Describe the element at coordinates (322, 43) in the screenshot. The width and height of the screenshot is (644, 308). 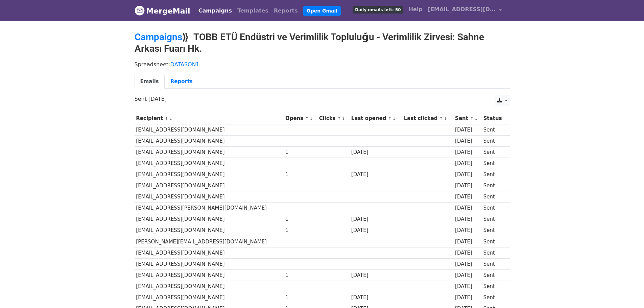
I see `h2: ⟫ TOBB ETÜ Endüstri ve Verimlilik Topluluğu - Verimlilik Zirvesi: Sahne Arkası Fuarı Hk.` at that location.